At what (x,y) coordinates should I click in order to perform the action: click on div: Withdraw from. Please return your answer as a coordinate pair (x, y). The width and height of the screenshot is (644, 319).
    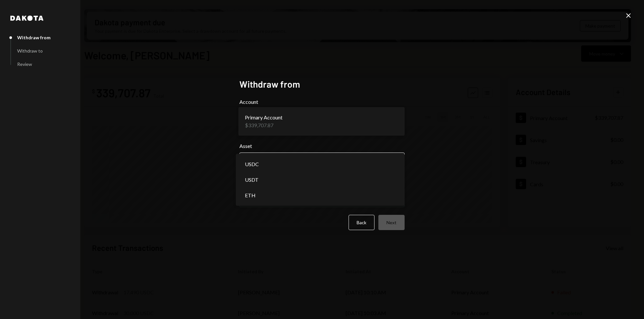
    Looking at the image, I should click on (34, 37).